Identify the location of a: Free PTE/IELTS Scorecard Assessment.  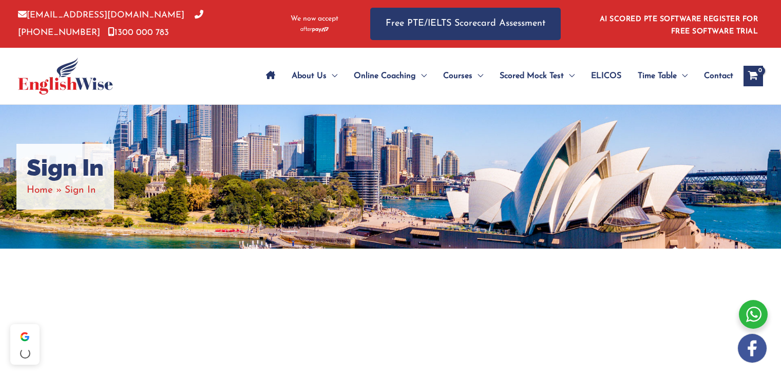
(465, 24).